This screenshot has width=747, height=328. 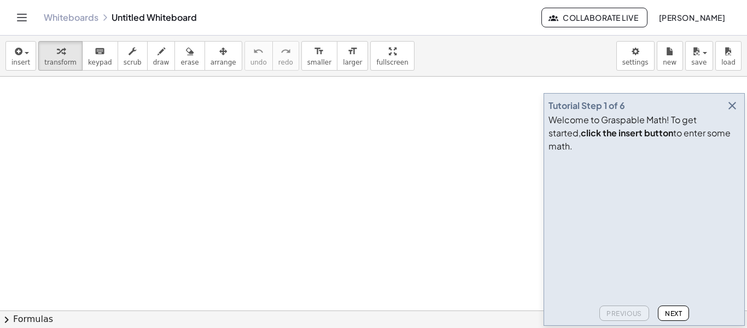 I want to click on span: save, so click(x=699, y=62).